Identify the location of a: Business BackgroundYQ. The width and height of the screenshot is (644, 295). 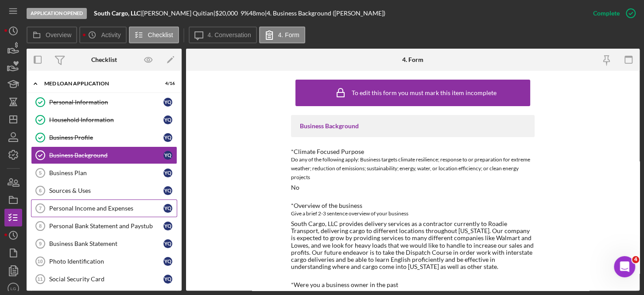
(104, 156).